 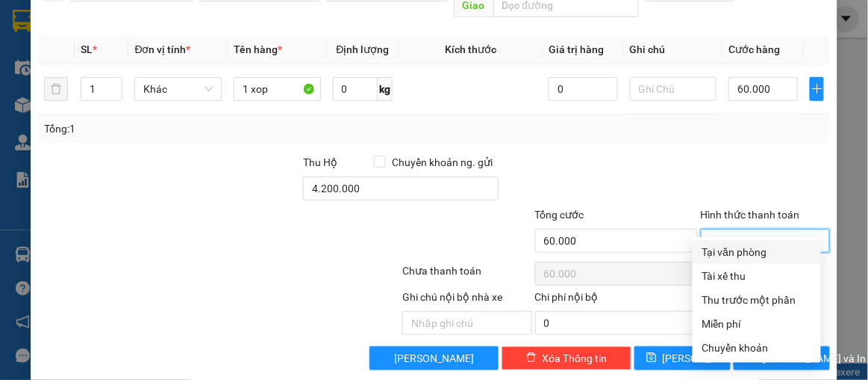 What do you see at coordinates (258, 50) in the screenshot?
I see `span: Tên hàng` at bounding box center [258, 50].